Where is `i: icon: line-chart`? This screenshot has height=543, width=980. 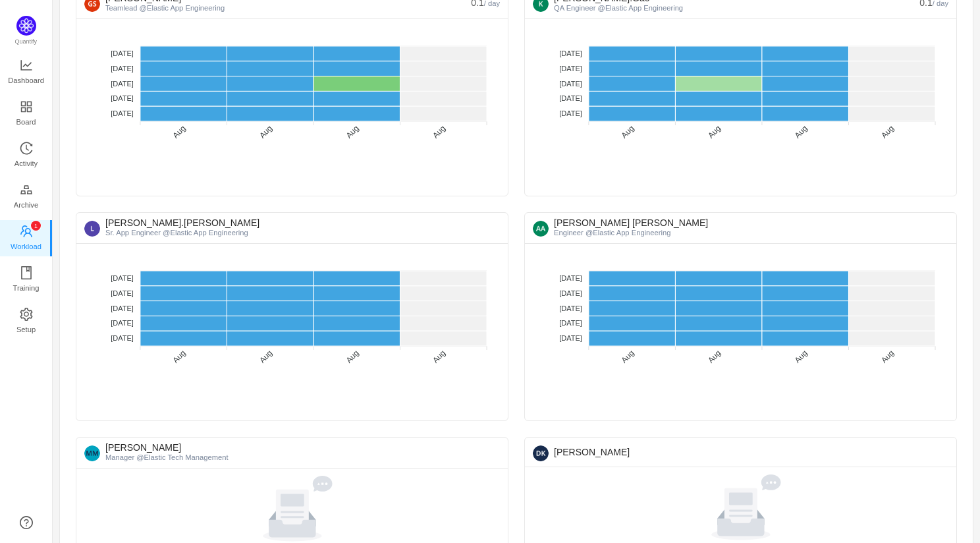
i: icon: line-chart is located at coordinates (27, 66).